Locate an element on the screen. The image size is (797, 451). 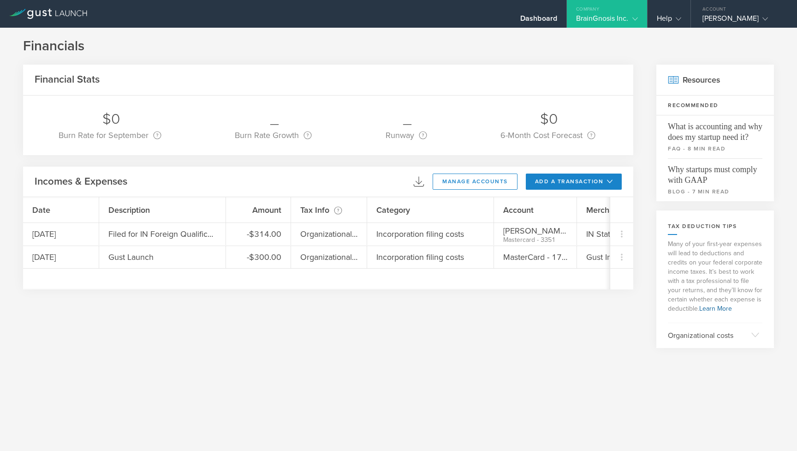
button: manage accounts is located at coordinates (475, 181).